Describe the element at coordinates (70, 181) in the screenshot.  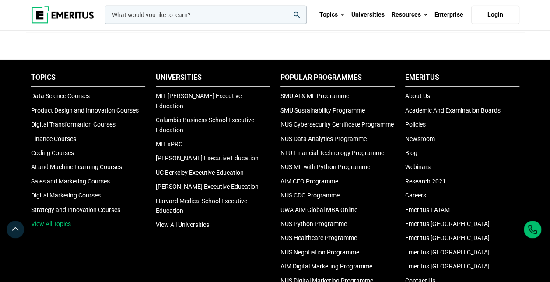
I see `a: Sales and Marketing Courses` at that location.